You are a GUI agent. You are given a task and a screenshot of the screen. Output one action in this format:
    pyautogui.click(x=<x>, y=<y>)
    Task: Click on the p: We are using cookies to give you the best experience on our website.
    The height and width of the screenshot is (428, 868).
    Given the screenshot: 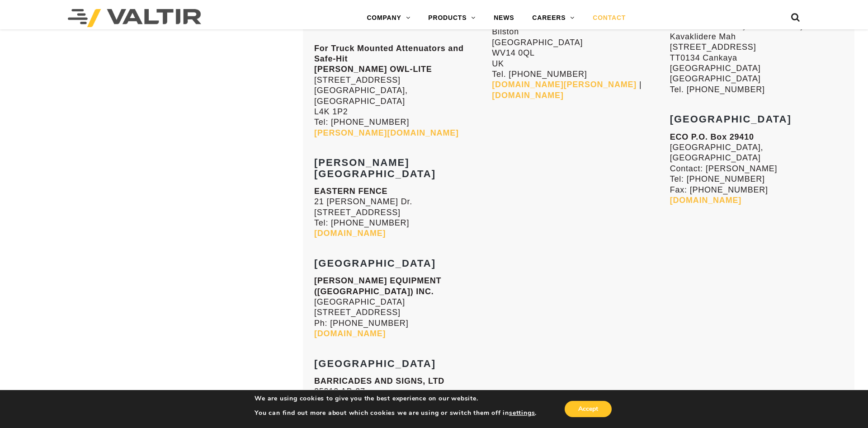 What is the action you would take?
    pyautogui.click(x=396, y=399)
    